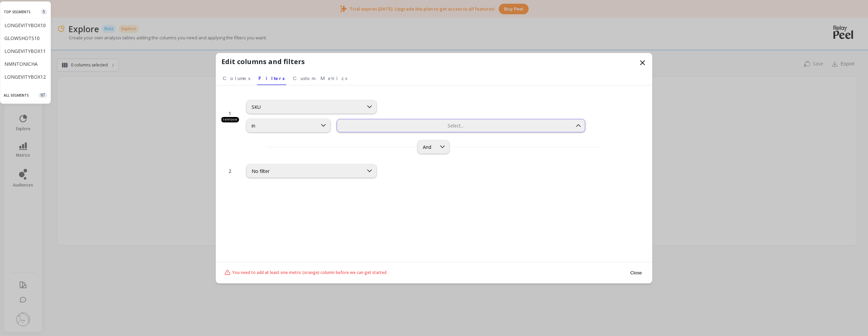 The height and width of the screenshot is (336, 868). Describe the element at coordinates (230, 171) in the screenshot. I see `span: 2` at that location.